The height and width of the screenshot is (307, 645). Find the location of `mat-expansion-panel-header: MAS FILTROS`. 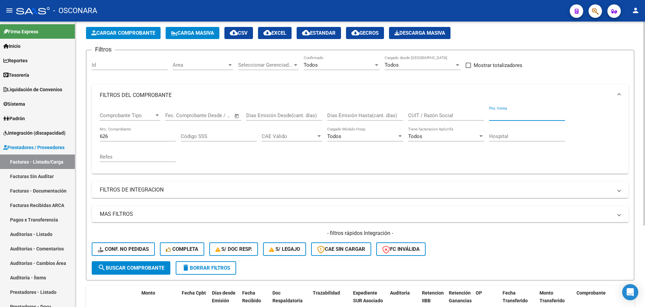

mat-expansion-panel-header: MAS FILTROS is located at coordinates (360, 214).